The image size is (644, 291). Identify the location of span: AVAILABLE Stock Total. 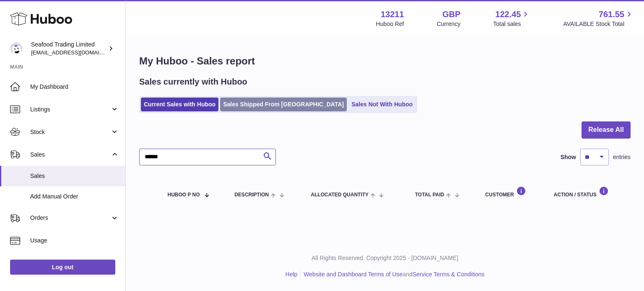
(598, 24).